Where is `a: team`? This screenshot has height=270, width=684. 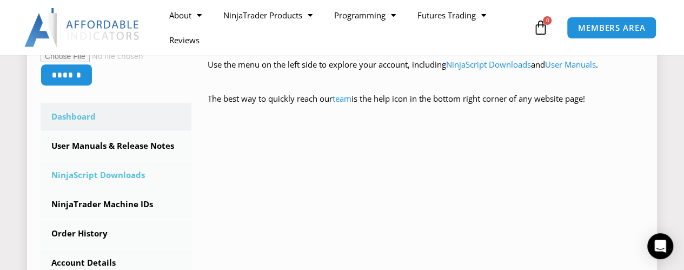
a: team is located at coordinates (342, 98).